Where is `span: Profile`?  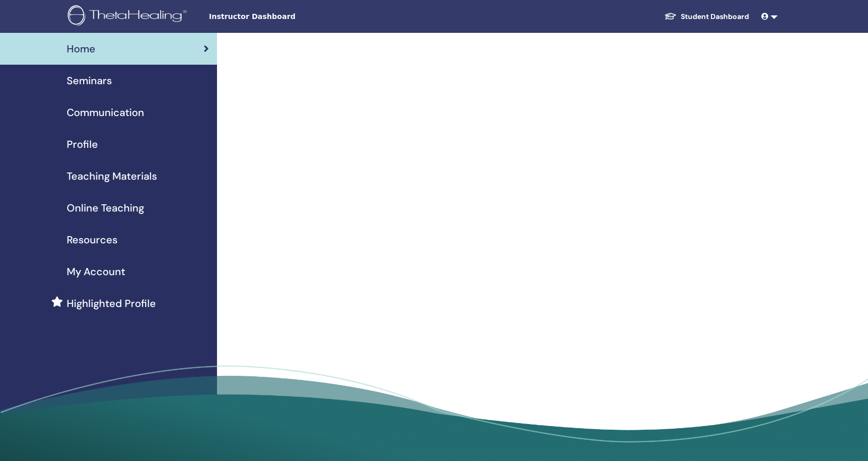
span: Profile is located at coordinates (82, 144).